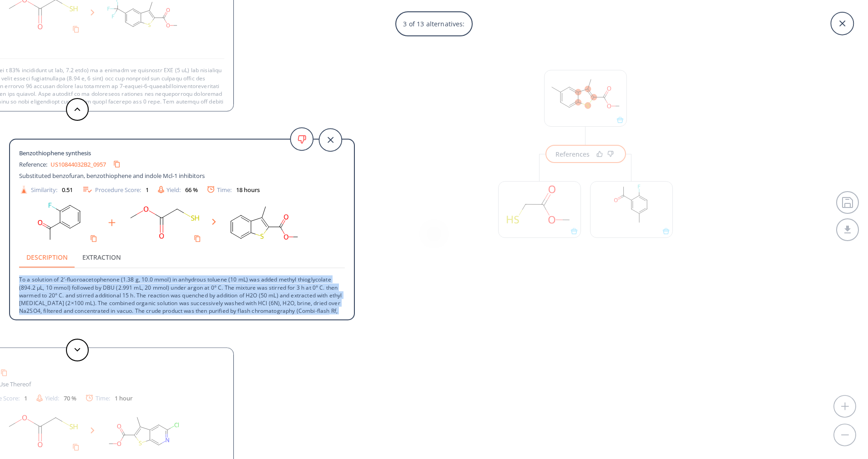 The width and height of the screenshot is (868, 459). What do you see at coordinates (67, 189) in the screenshot?
I see `div: 0.51` at bounding box center [67, 189].